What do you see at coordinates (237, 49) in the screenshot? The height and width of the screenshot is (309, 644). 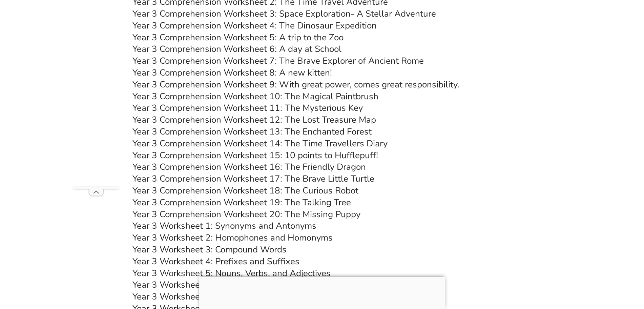 I see `a: Year 3 Comprehension Worksheet 6: A day at School` at bounding box center [237, 49].